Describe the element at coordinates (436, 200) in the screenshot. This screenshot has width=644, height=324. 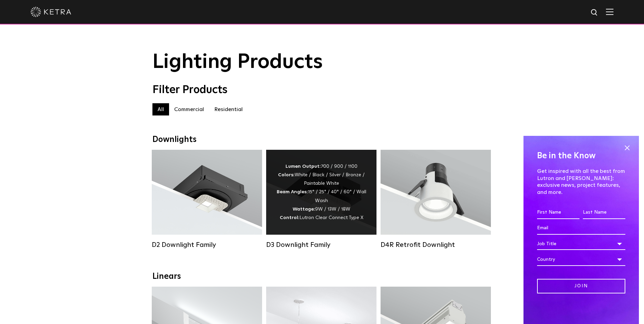
I see `a: D4R Retrofit Downlight Lumen Output:800Colors:White / BlackBeam Angles:15° / 25° / 40° / 60°Watta...` at that location.